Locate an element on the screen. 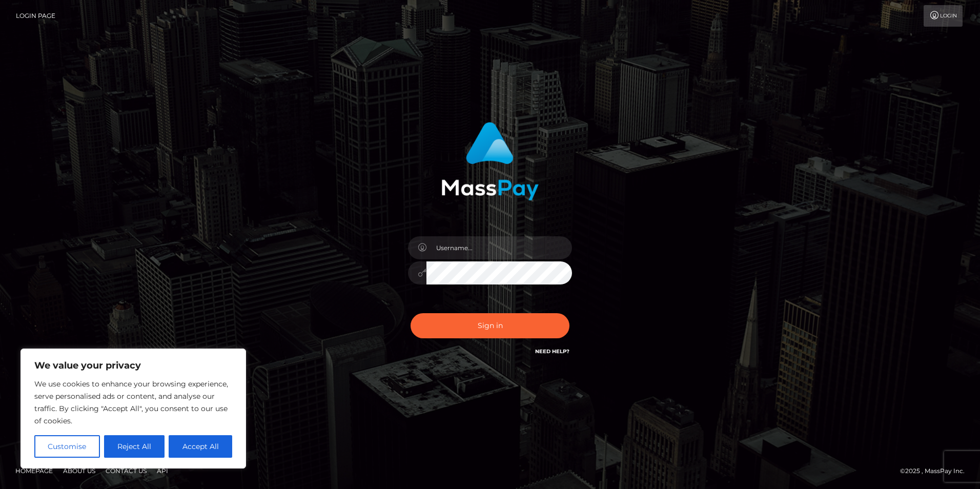  button: Sign in is located at coordinates (490, 325).